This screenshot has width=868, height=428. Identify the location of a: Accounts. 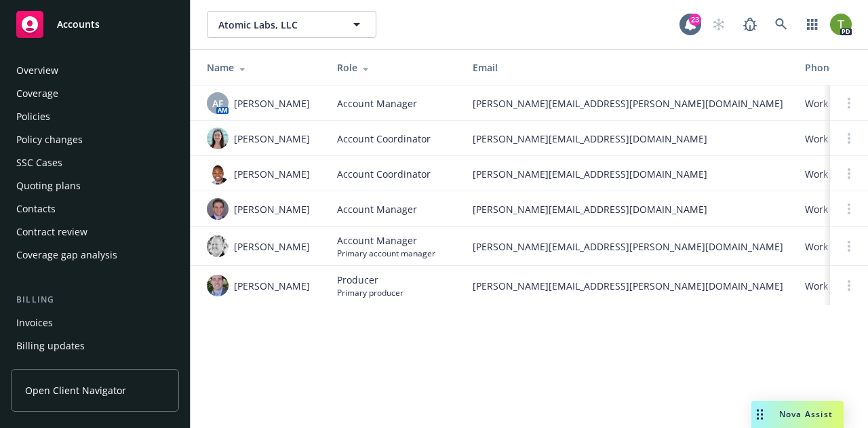
(95, 25).